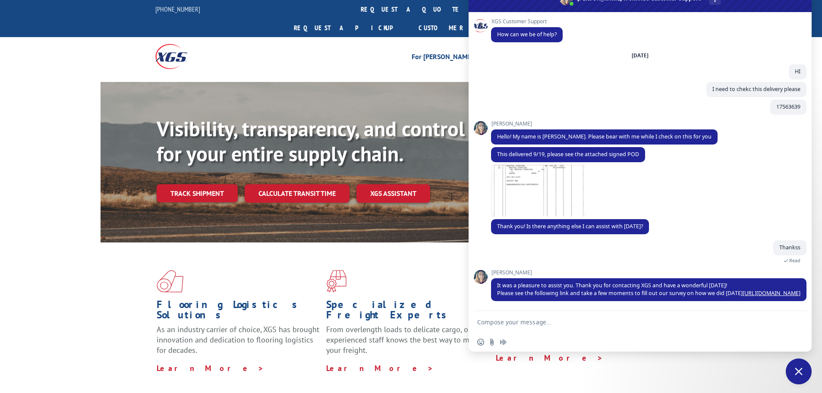 The width and height of the screenshot is (822, 393). Describe the element at coordinates (795, 261) in the screenshot. I see `span: Read` at that location.